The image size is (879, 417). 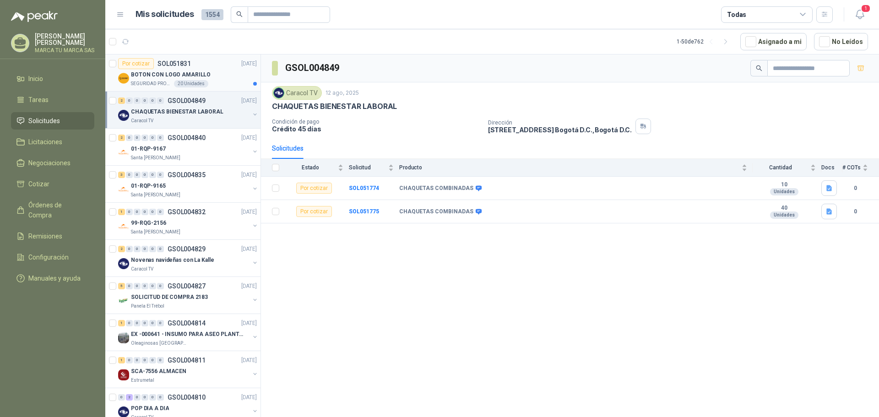 What do you see at coordinates (784, 208) in the screenshot?
I see `b: 40` at bounding box center [784, 208].